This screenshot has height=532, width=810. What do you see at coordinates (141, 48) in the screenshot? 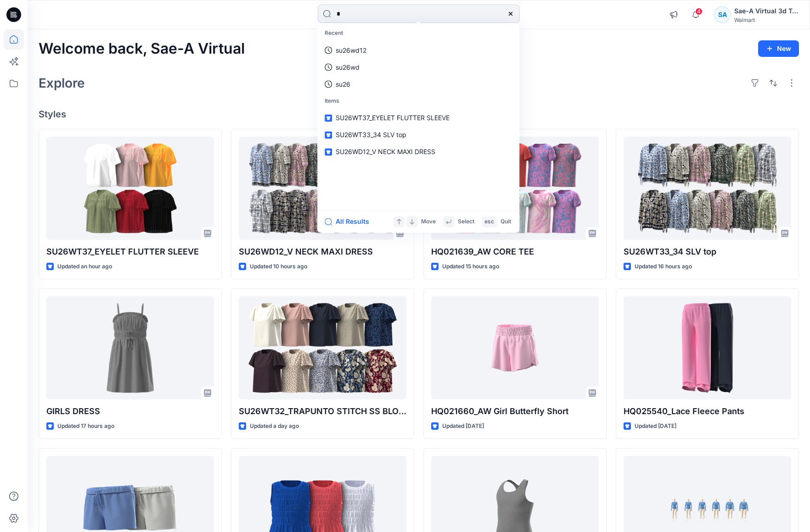
I see `h2: Welcome back, Sae-A Virtual` at bounding box center [141, 48].